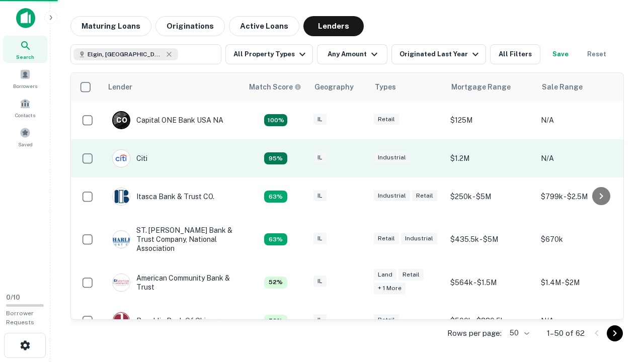 This screenshot has height=362, width=644. I want to click on button: Lenders, so click(333, 26).